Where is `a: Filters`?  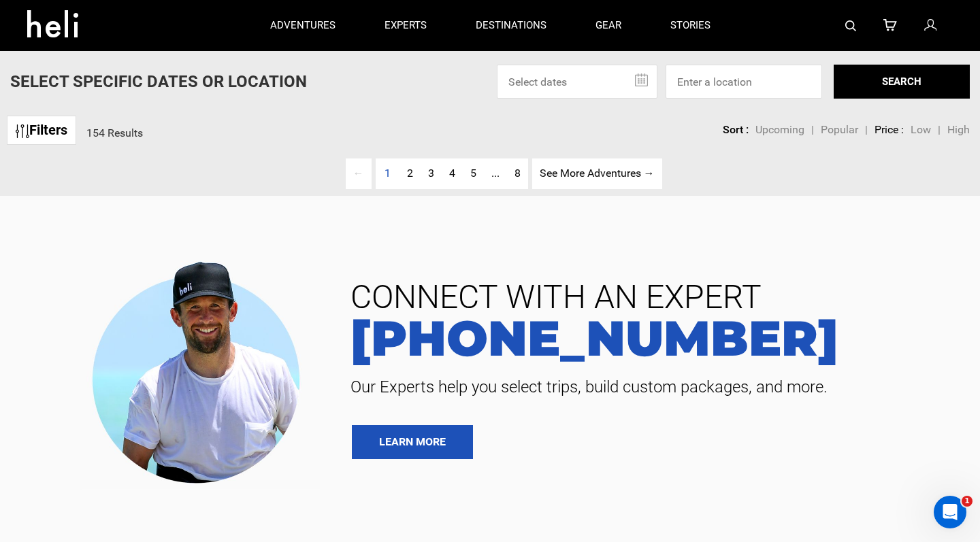 a: Filters is located at coordinates (42, 129).